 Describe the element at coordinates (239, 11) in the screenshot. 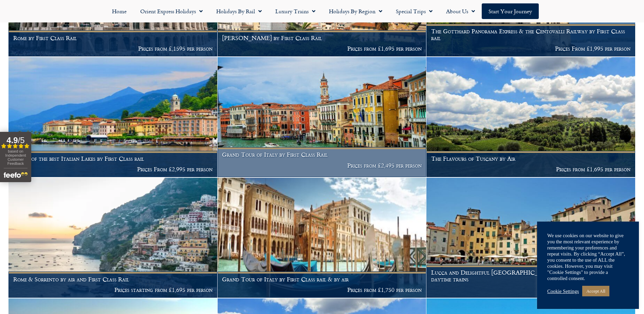

I see `a: Holidays by Rail` at that location.